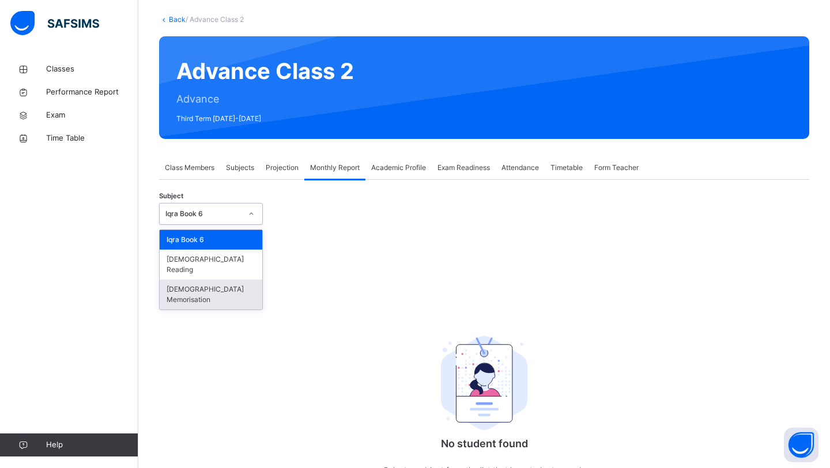 The width and height of the screenshot is (830, 468). I want to click on span: Timetable, so click(567, 168).